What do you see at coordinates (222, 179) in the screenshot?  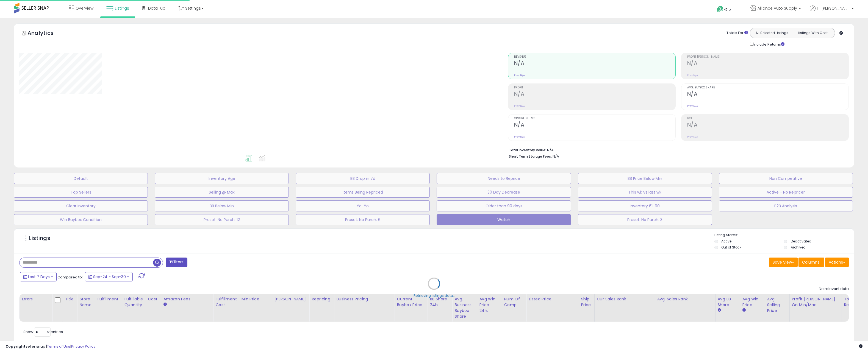 I see `button: Inventory Age` at bounding box center [222, 179].